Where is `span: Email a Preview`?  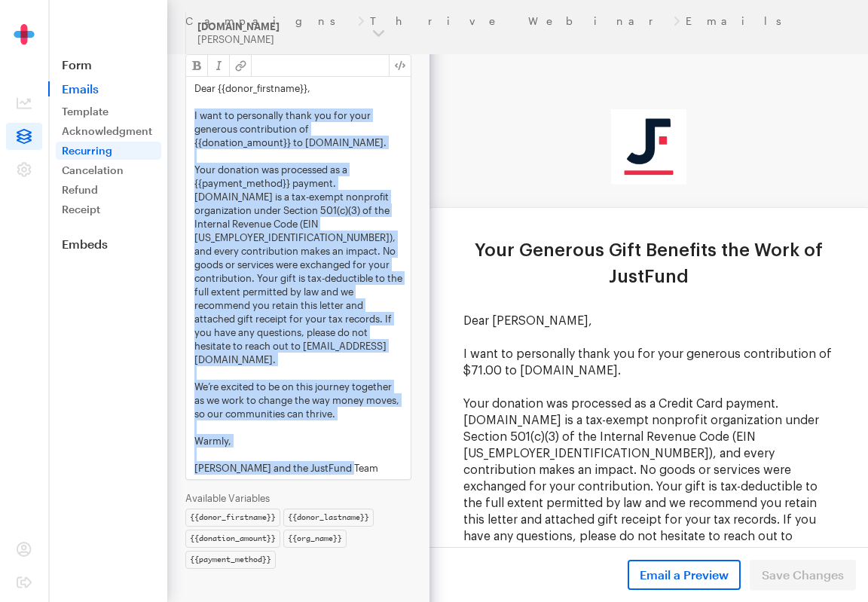 span: Email a Preview is located at coordinates (684, 574).